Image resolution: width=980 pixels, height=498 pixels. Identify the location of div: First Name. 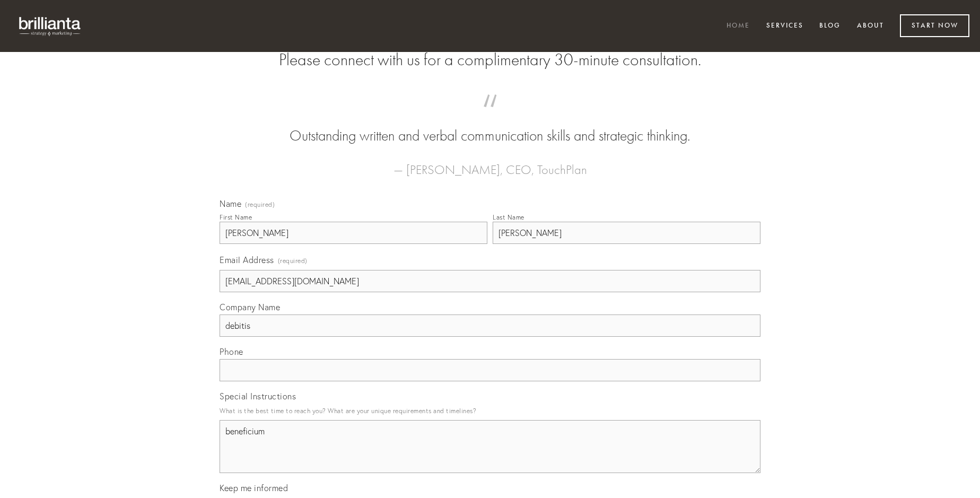
(235, 216).